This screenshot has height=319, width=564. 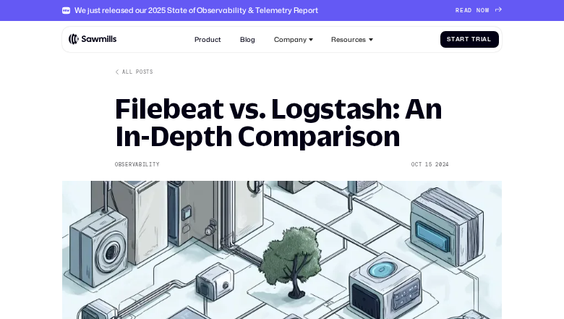 What do you see at coordinates (457, 11) in the screenshot?
I see `span: R` at bounding box center [457, 11].